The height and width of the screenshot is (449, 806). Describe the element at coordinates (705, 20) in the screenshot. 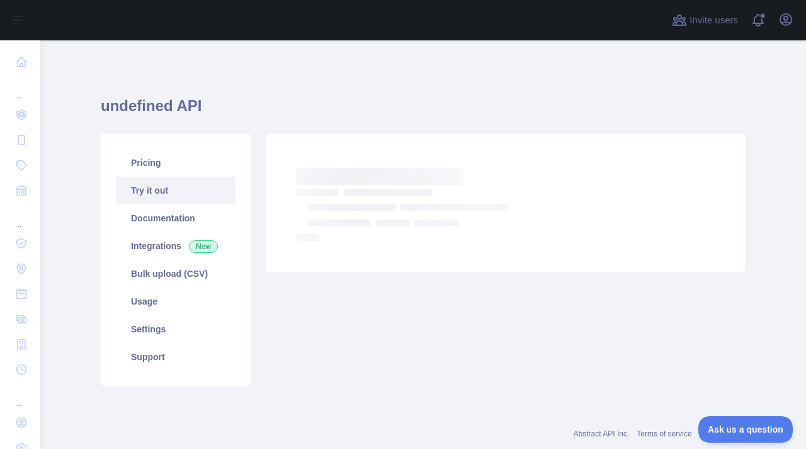

I see `button: Invite users` at that location.